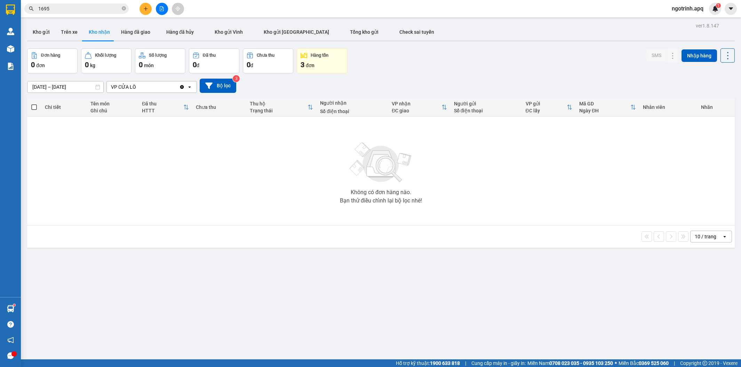  I want to click on div: Hàng tồn, so click(319, 55).